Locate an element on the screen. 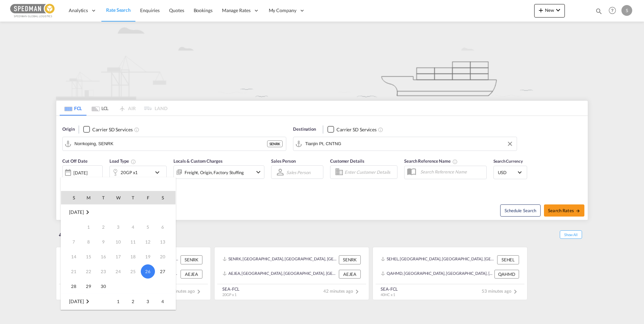  td: Wednesday October 1 2025 is located at coordinates (119, 301).